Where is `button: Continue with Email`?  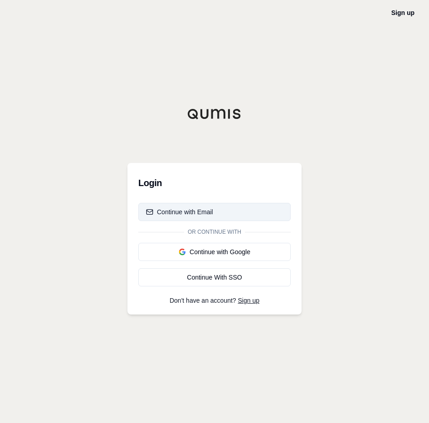 button: Continue with Email is located at coordinates (215, 212).